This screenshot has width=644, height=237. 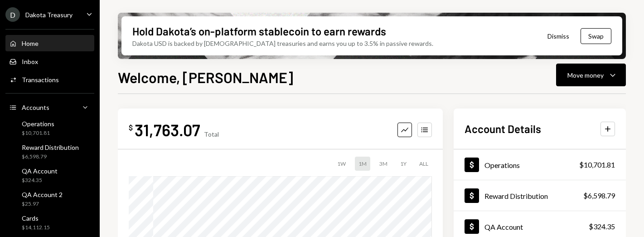 What do you see at coordinates (167, 129) in the screenshot?
I see `div: 31,763.07` at bounding box center [167, 129].